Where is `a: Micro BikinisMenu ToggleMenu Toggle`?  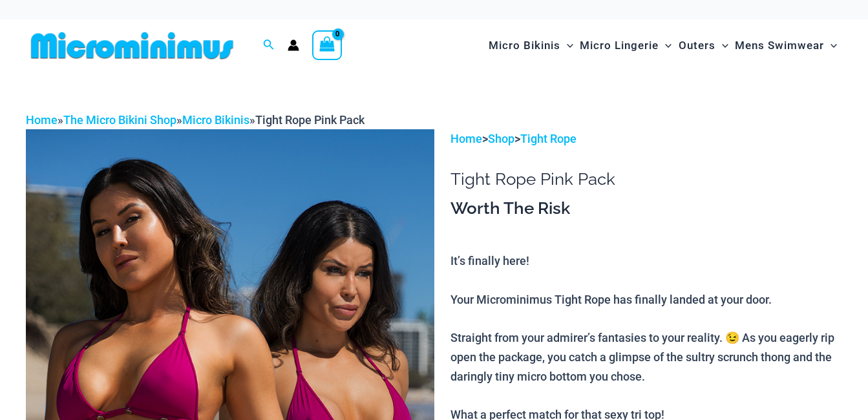 a: Micro BikinisMenu ToggleMenu Toggle is located at coordinates (531, 45).